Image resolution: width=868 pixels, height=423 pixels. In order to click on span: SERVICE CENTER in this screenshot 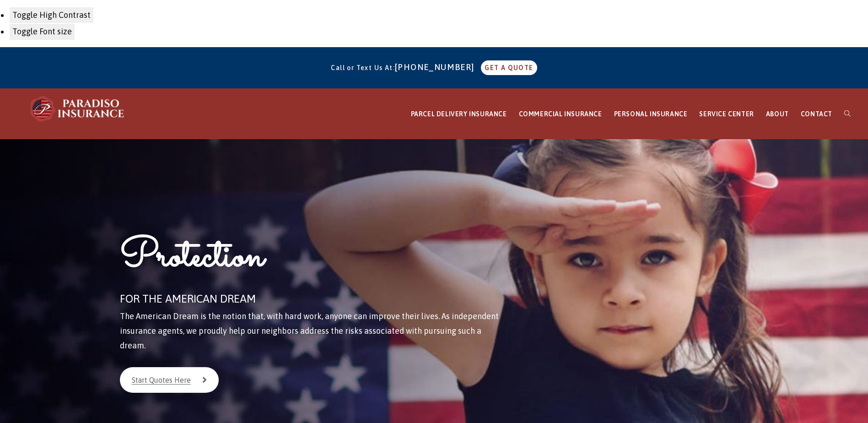, I will do `click(726, 114)`.